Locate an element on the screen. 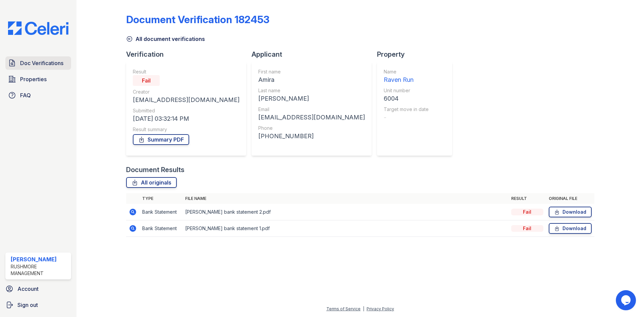  div: Target move in date is located at coordinates (406, 109).